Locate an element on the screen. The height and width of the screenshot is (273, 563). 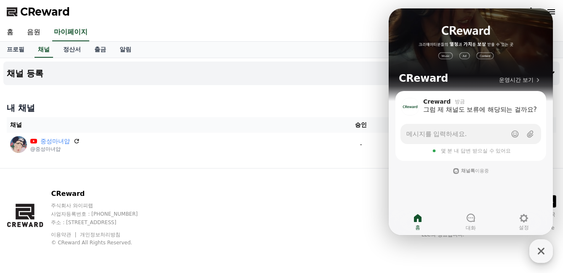
h4: 내 채널 is located at coordinates (281, 108).